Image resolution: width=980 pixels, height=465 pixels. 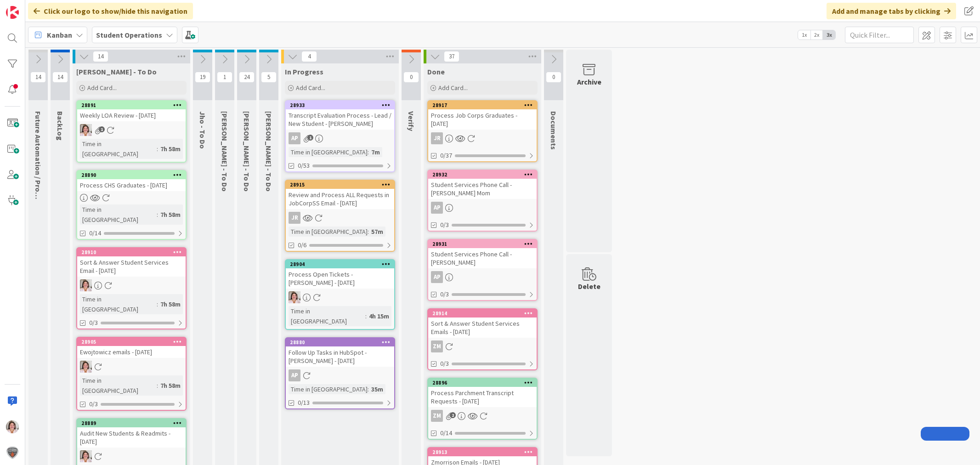 I want to click on div: 28910, so click(x=131, y=252).